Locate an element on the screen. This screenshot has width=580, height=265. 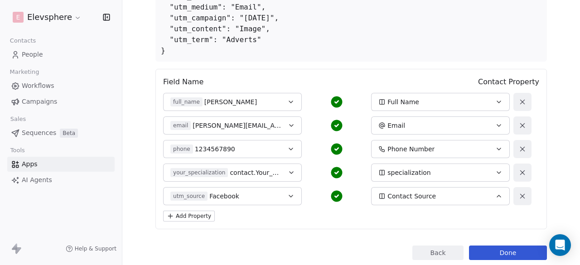
a: Campaigns is located at coordinates (61, 101).